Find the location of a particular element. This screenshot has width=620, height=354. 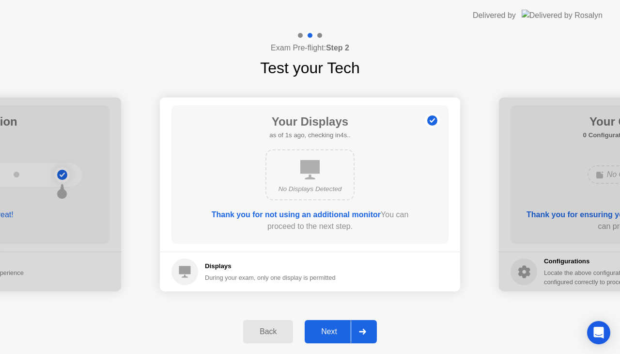

h5: Displays is located at coordinates (270, 266).